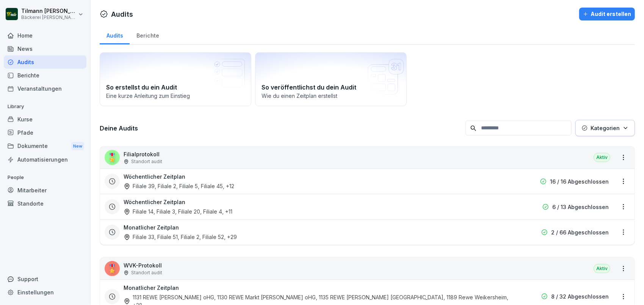 This screenshot has width=644, height=305. What do you see at coordinates (176, 95) in the screenshot?
I see `p: Eine kurze Anleitung zum Einstieg` at bounding box center [176, 95].